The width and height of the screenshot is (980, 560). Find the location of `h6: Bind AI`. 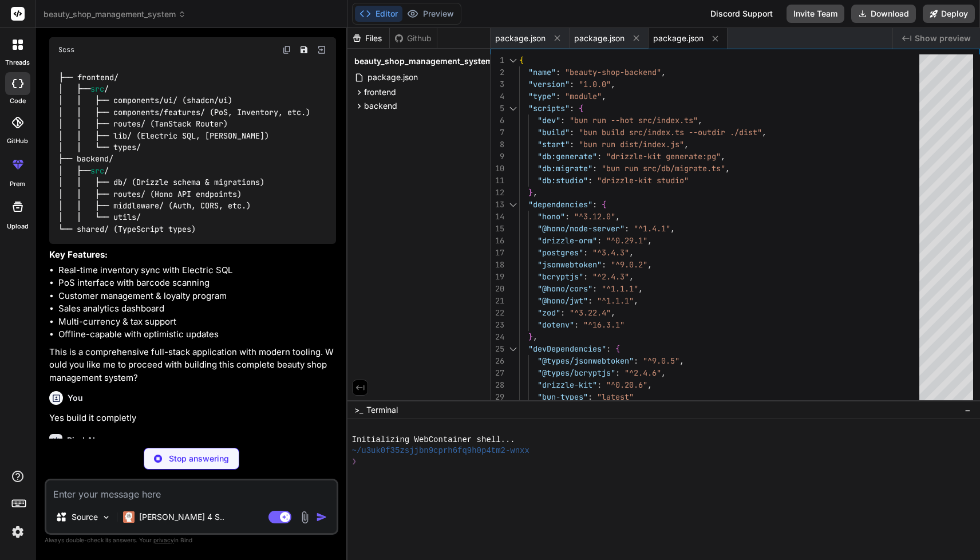

h6: Bind AI is located at coordinates (81, 441).